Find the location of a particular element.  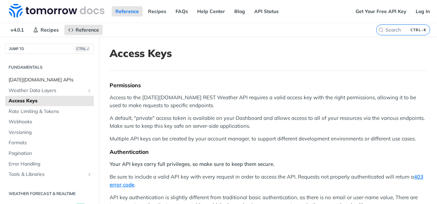

span: Pagination is located at coordinates (50, 154).